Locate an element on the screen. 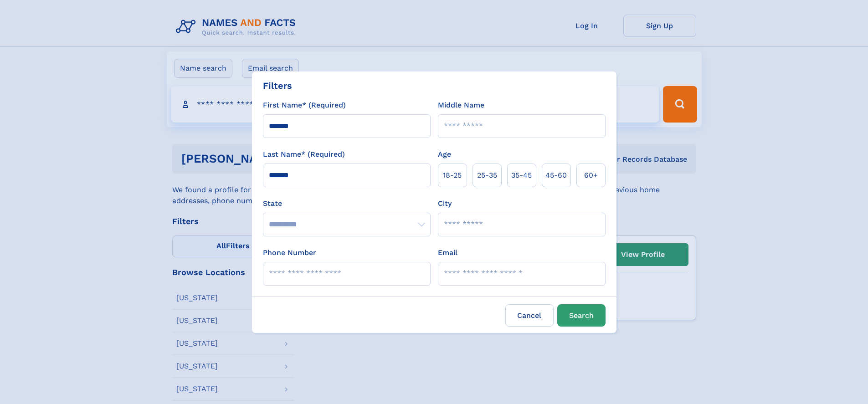 This screenshot has height=404, width=868. label: Cancel is located at coordinates (529, 315).